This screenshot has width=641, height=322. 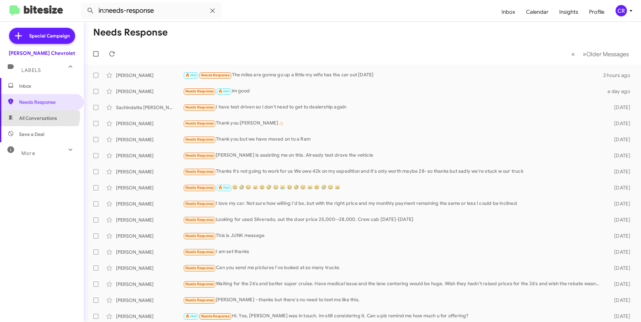 I want to click on a: Inbox, so click(x=508, y=12).